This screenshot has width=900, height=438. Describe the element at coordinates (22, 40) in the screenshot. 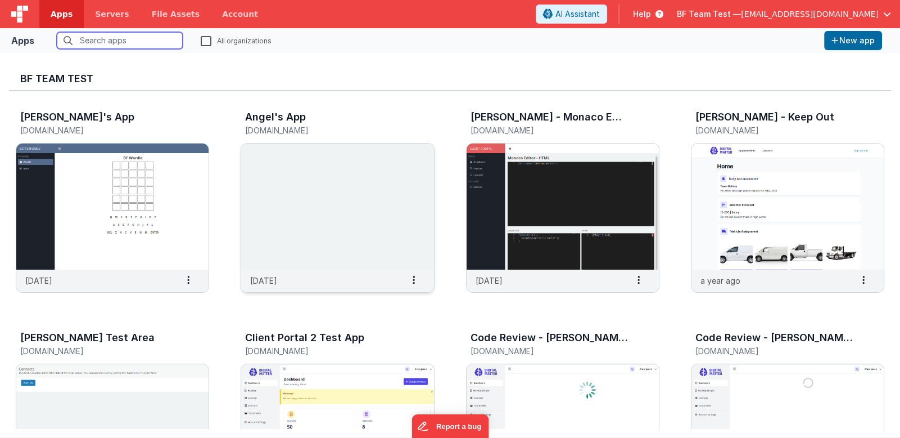

I see `div: Apps` at that location.